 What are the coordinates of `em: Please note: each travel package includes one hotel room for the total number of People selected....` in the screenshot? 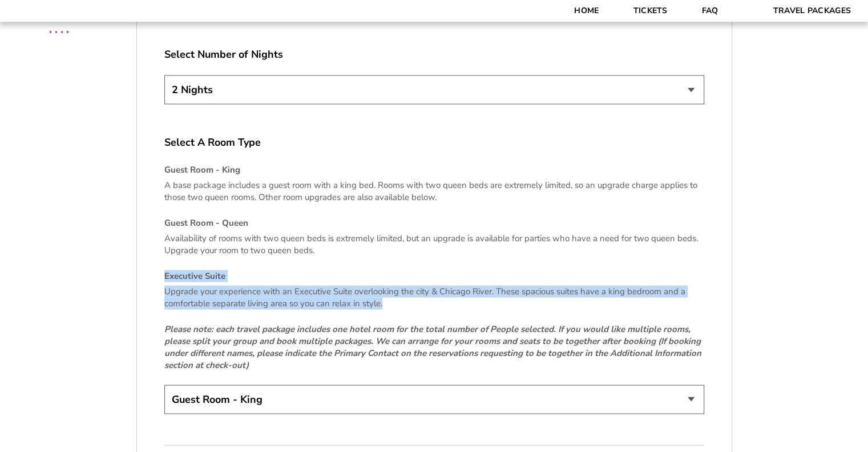 It's located at (433, 347).